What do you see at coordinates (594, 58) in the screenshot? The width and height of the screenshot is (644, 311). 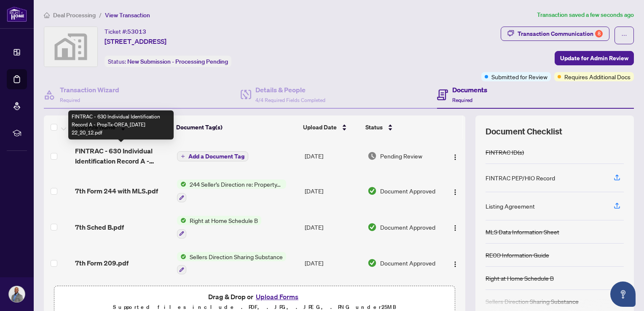 I see `span: Update for Admin Review` at bounding box center [594, 58].